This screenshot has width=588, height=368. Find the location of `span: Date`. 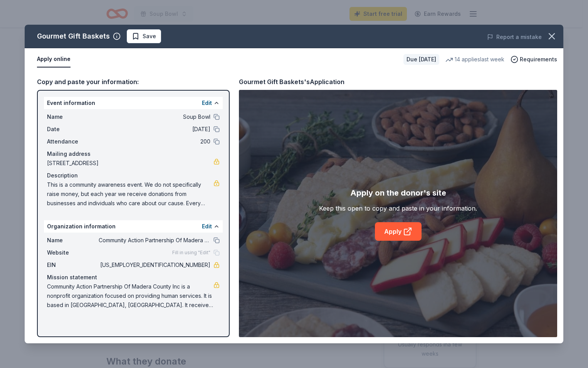

span: Date is located at coordinates (73, 129).